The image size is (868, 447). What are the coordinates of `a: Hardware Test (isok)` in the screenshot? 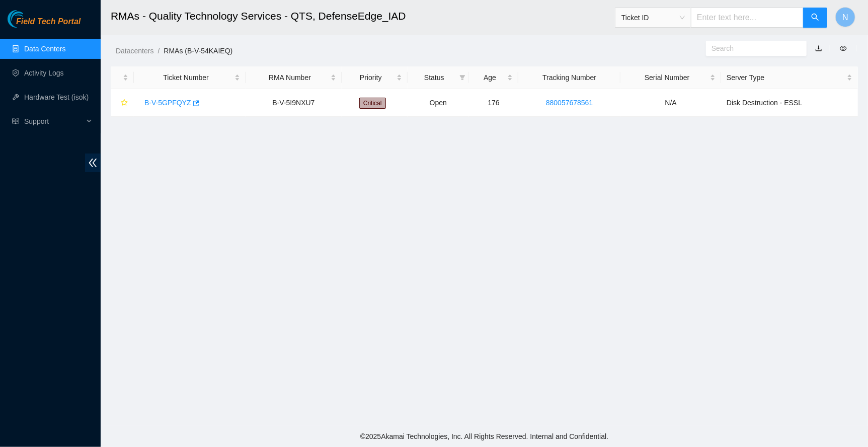 It's located at (57, 97).